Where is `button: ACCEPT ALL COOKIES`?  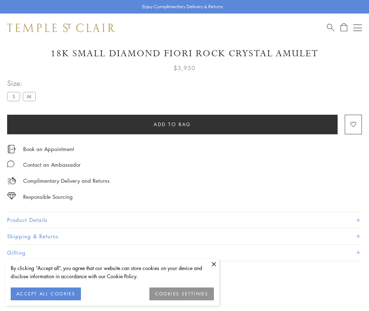
button: ACCEPT ALL COOKIES is located at coordinates (46, 294).